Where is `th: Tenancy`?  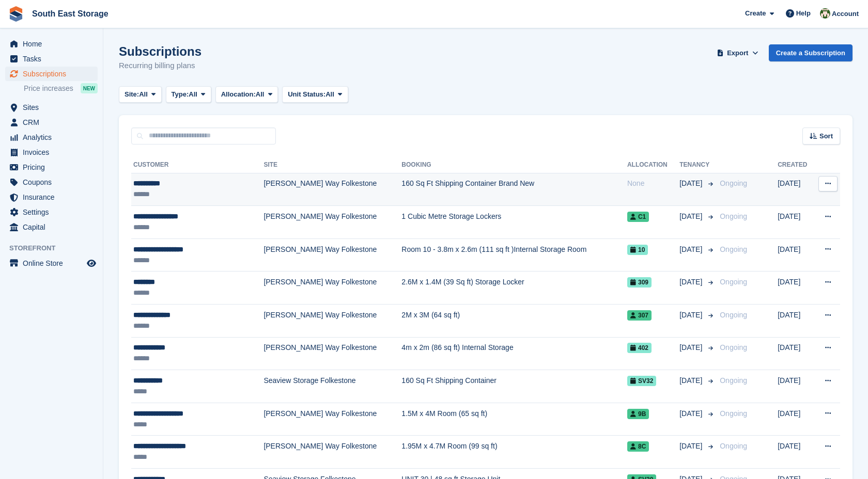
th: Tenancy is located at coordinates (698, 165).